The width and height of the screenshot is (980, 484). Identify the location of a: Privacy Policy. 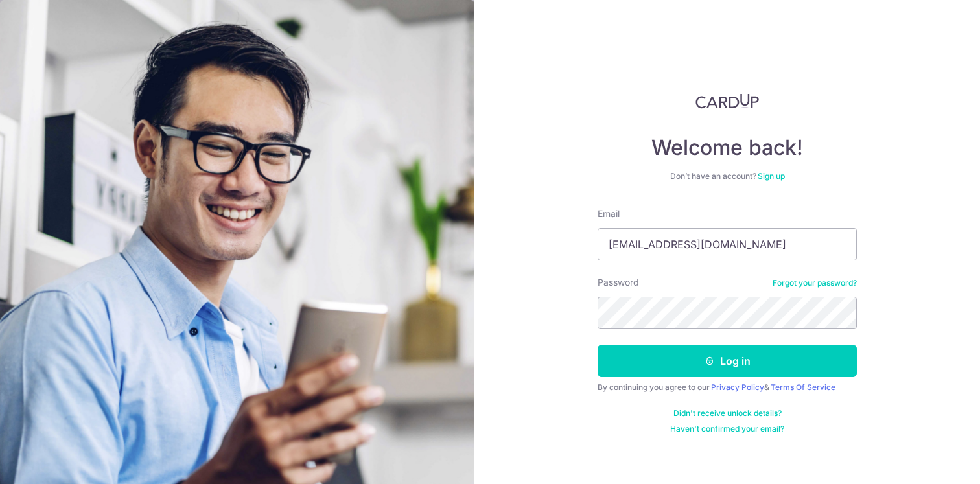
(737, 387).